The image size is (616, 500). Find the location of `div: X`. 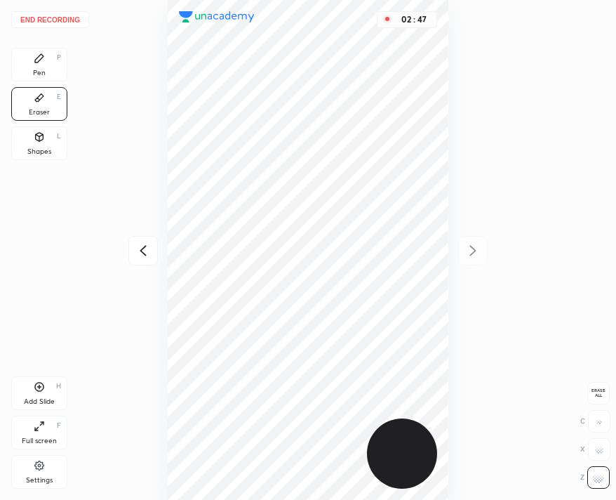

div: X is located at coordinates (595, 449).